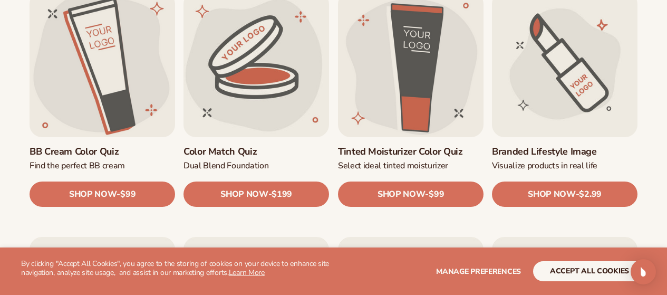 The width and height of the screenshot is (667, 295). What do you see at coordinates (282, 195) in the screenshot?
I see `span: $199` at bounding box center [282, 195].